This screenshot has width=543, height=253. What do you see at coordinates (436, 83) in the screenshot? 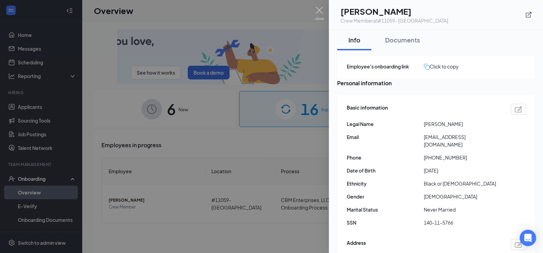
I see `span: Personal information` at bounding box center [436, 83].